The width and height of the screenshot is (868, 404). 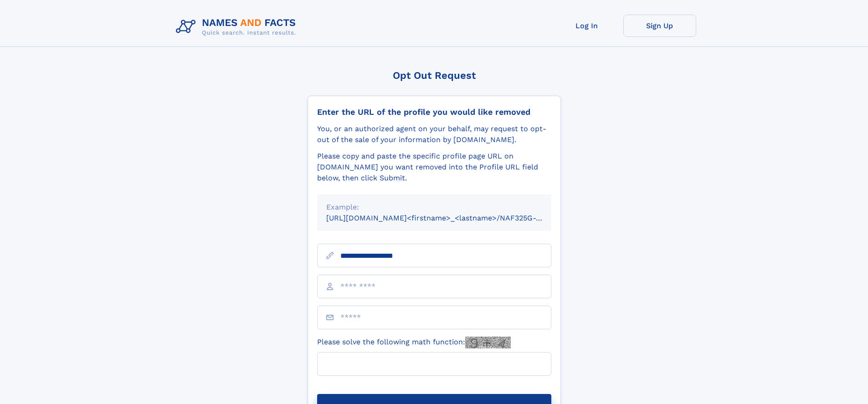 I want to click on label: Please solve the following math function:, so click(x=414, y=343).